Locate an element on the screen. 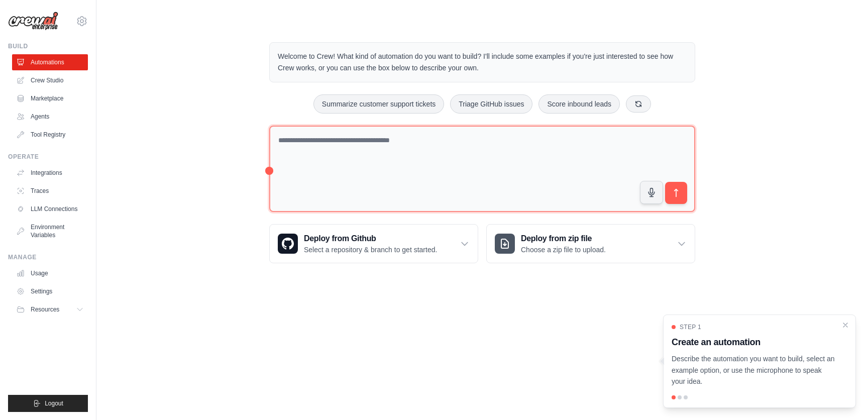 This screenshot has height=420, width=868. a: Crew Studio is located at coordinates (50, 80).